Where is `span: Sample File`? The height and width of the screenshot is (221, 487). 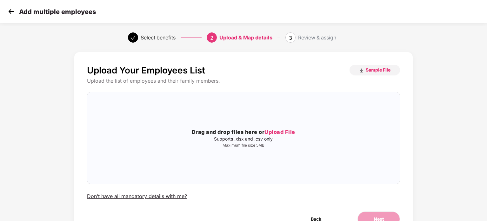 span: Sample File is located at coordinates (378, 70).